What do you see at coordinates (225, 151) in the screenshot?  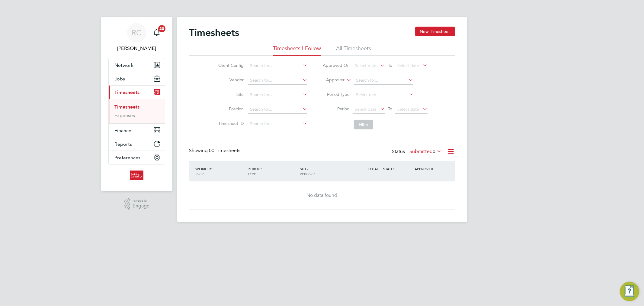 I see `span: 00 Timesheets` at bounding box center [225, 151].